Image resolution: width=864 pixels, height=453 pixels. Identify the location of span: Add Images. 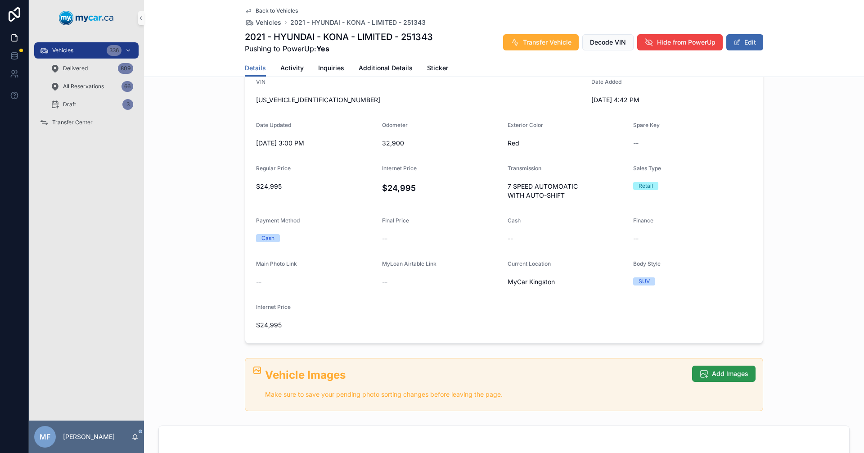
(730, 374).